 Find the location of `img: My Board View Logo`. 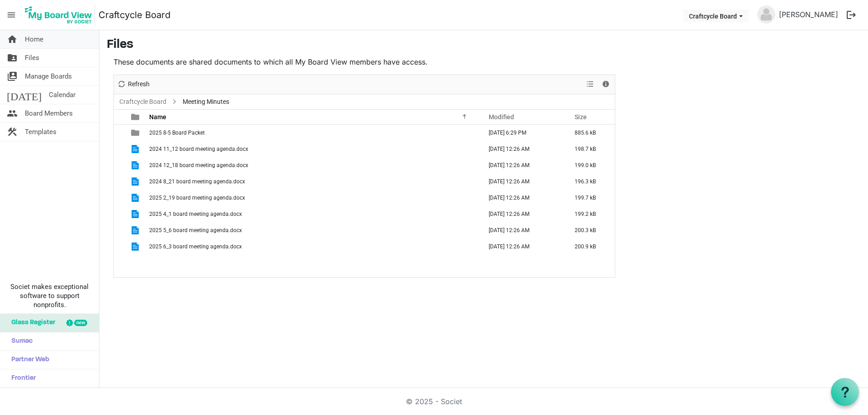

img: My Board View Logo is located at coordinates (58, 15).